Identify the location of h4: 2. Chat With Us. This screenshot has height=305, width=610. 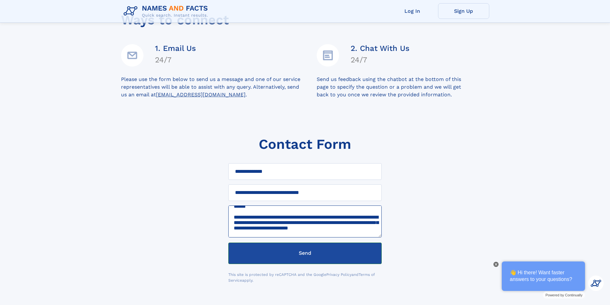
(380, 48).